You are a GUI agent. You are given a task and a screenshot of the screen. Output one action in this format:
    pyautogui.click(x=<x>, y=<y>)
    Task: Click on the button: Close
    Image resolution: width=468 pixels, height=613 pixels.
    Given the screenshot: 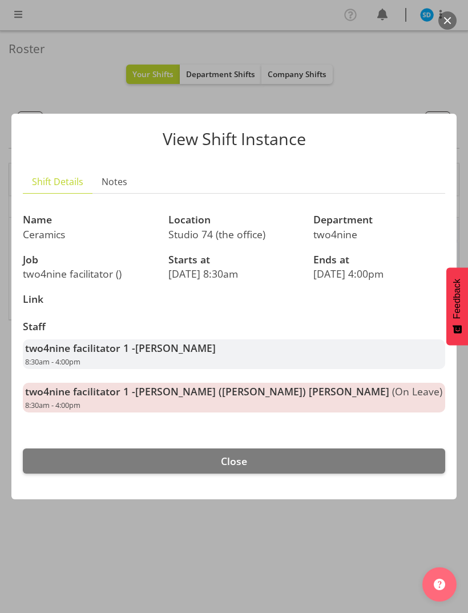 What is the action you would take?
    pyautogui.click(x=234, y=461)
    